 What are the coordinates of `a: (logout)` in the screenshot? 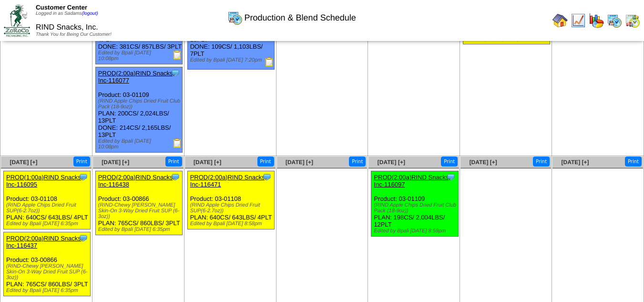 It's located at (90, 13).